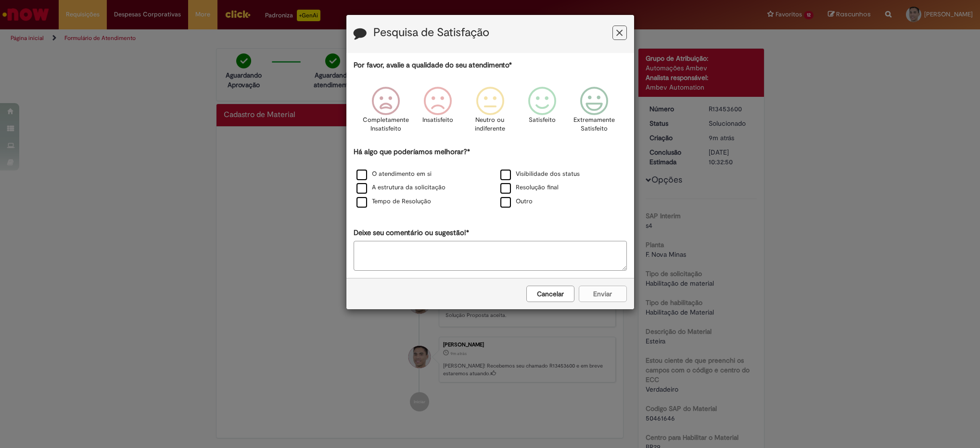 The image size is (980, 448). Describe the element at coordinates (550, 294) in the screenshot. I see `button: Cancelar` at that location.